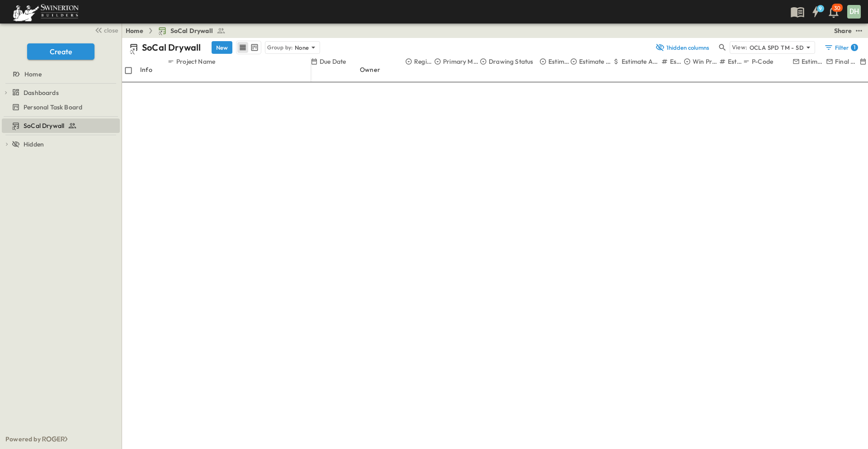  What do you see at coordinates (854, 12) in the screenshot?
I see `div: DH` at bounding box center [854, 12].